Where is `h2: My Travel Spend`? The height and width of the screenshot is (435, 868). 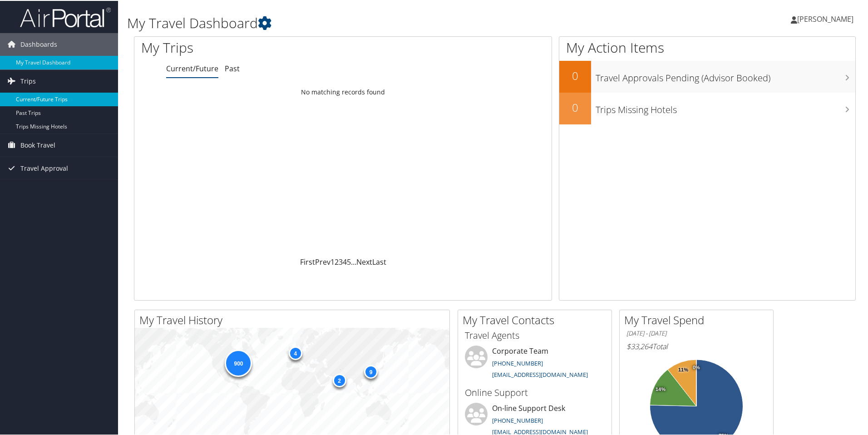
h2: My Travel Spend is located at coordinates (699, 319).